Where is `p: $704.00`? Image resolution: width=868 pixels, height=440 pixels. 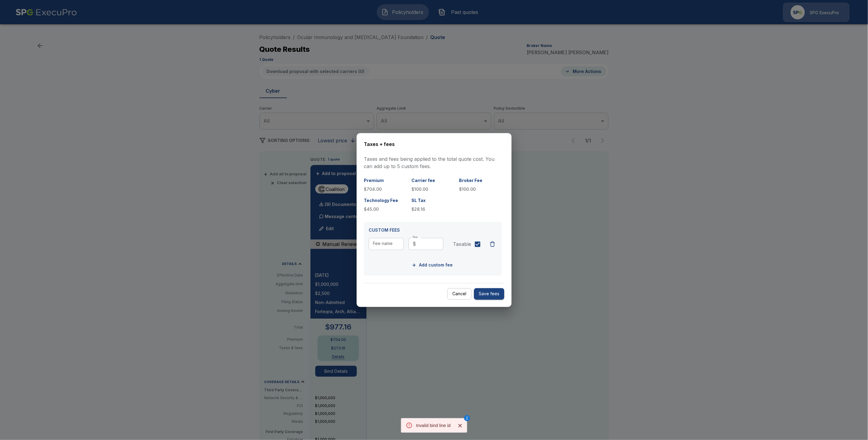
p: $704.00 is located at coordinates (385, 189).